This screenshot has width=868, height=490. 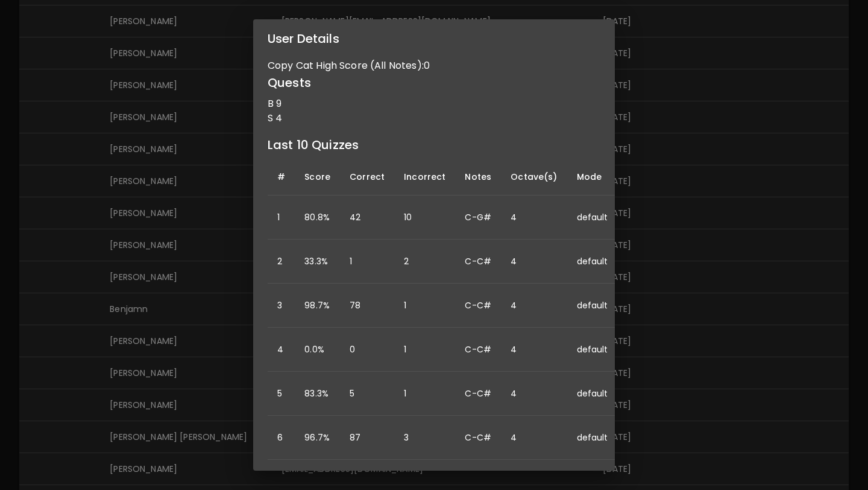 I want to click on th: Mode, so click(x=593, y=177).